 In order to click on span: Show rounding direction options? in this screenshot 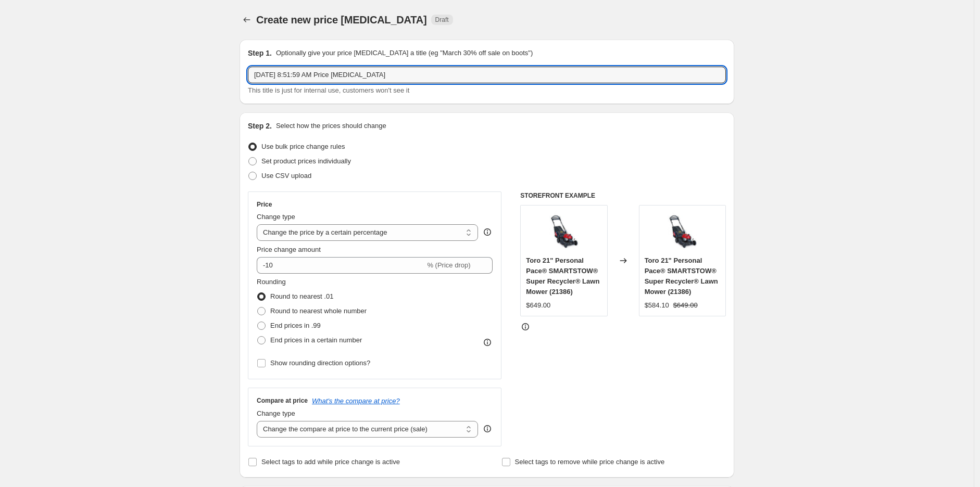, I will do `click(320, 363)`.